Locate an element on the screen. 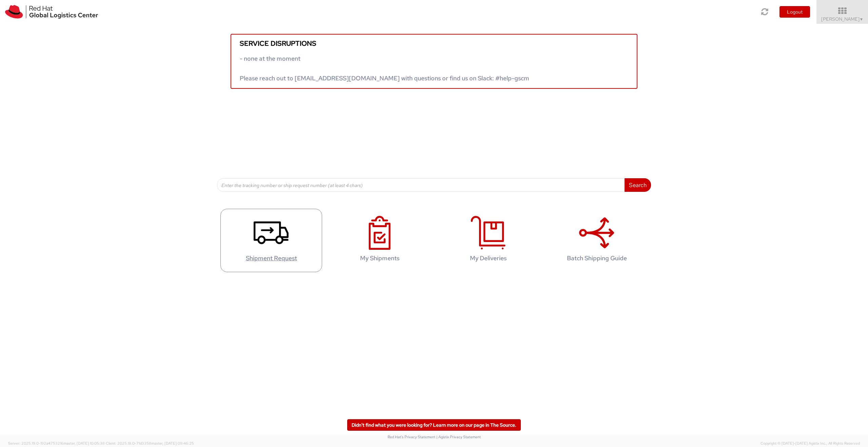 The width and height of the screenshot is (868, 447). button: Logout is located at coordinates (794, 12).